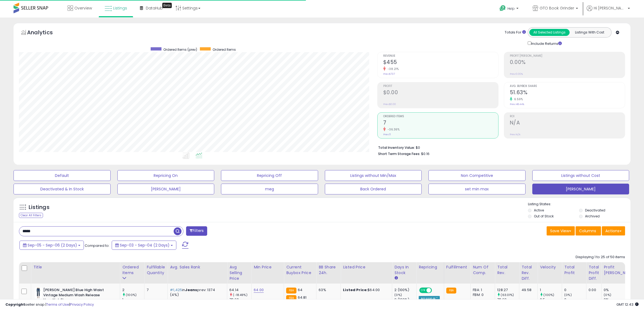 This screenshot has width=644, height=310. I want to click on div: Include Returns, so click(546, 43).